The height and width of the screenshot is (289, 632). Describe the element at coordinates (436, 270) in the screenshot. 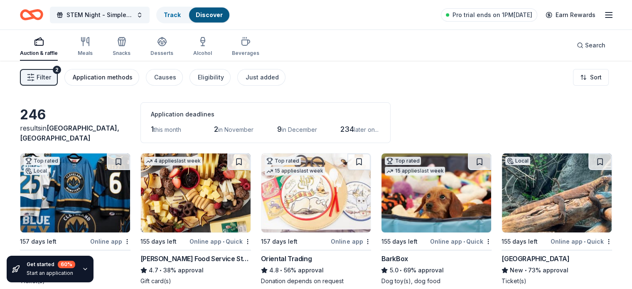

I see `div: 69% approval` at that location.